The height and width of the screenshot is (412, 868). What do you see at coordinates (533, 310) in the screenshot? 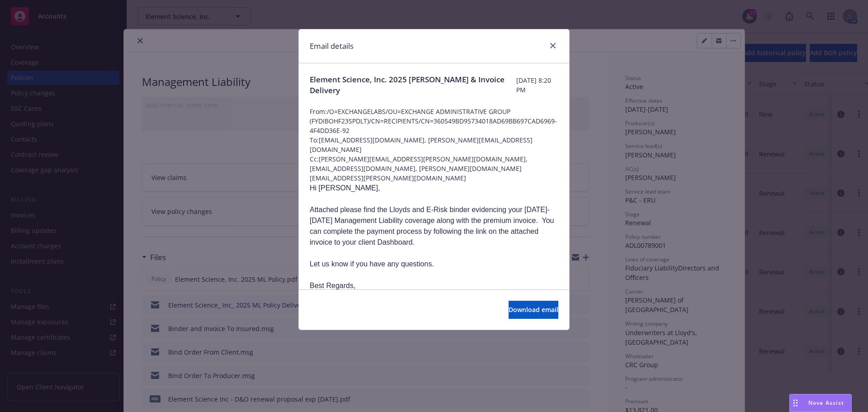
I see `span: Download email` at bounding box center [533, 310].